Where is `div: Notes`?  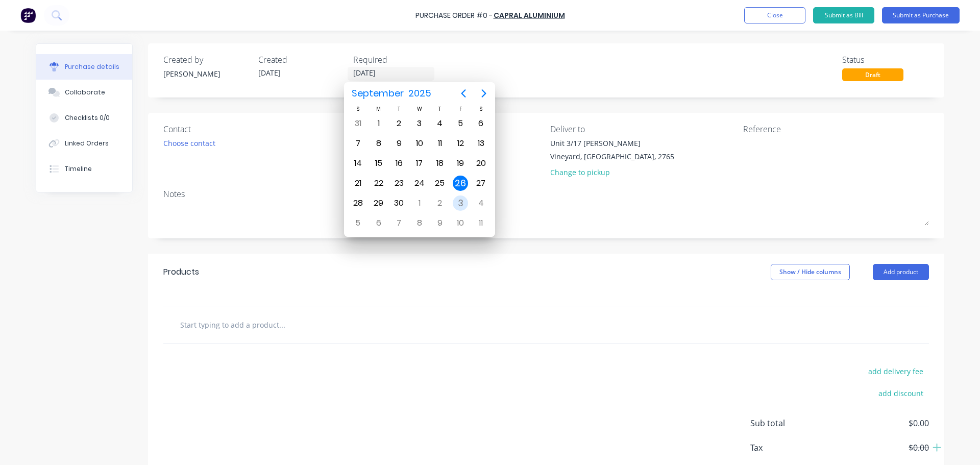 div: Notes is located at coordinates (546, 194).